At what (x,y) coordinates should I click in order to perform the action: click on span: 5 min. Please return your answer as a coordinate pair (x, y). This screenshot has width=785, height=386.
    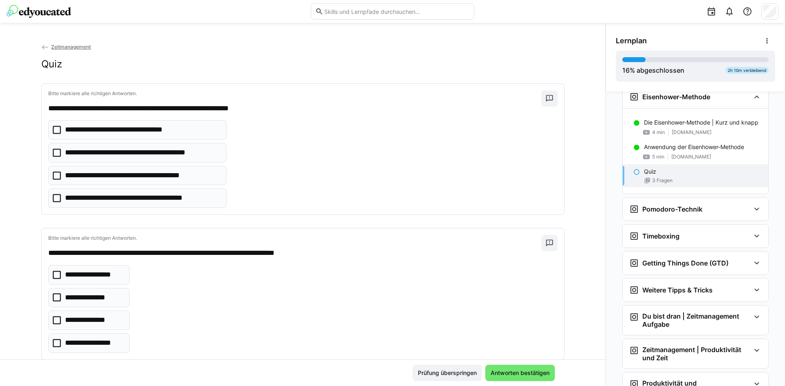
    Looking at the image, I should click on (658, 157).